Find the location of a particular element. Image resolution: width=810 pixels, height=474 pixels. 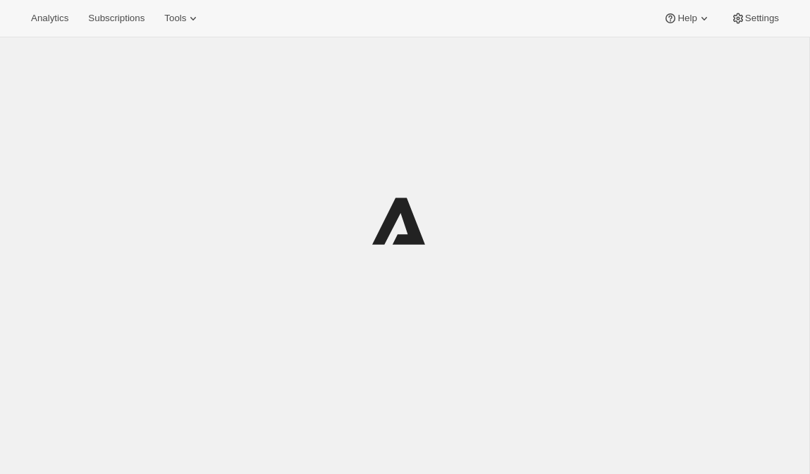

button: Help is located at coordinates (687, 18).